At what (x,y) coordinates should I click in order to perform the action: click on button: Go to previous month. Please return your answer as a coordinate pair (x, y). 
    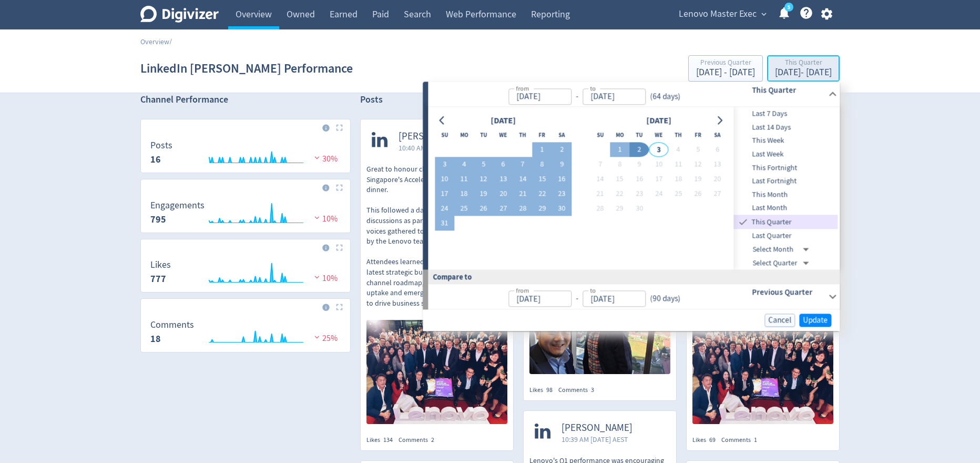
    Looking at the image, I should click on (442, 120).